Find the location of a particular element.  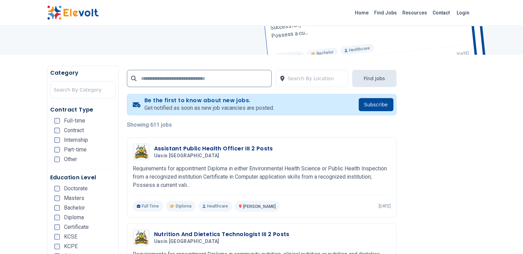

input: Contract is located at coordinates (57, 130).